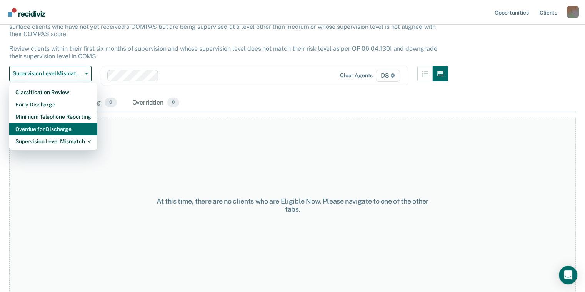 The width and height of the screenshot is (585, 292). I want to click on span: Supervision Level Mismatch, so click(47, 73).